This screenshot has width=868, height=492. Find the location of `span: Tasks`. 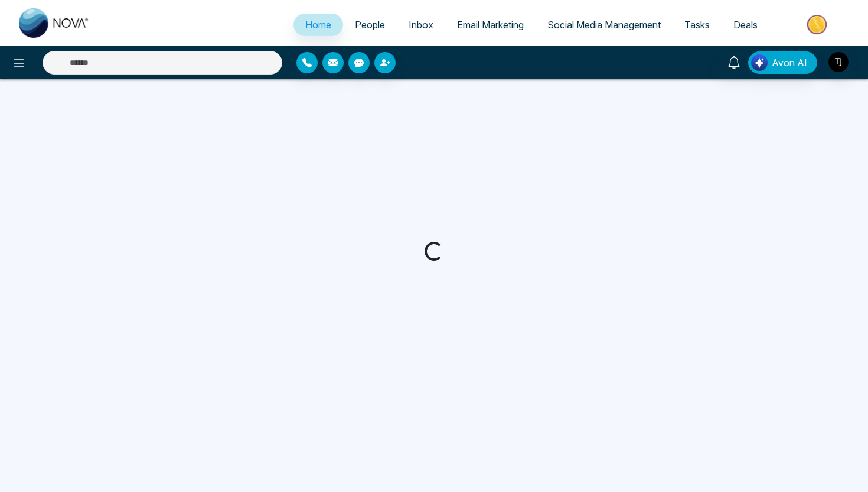

span: Tasks is located at coordinates (697, 25).